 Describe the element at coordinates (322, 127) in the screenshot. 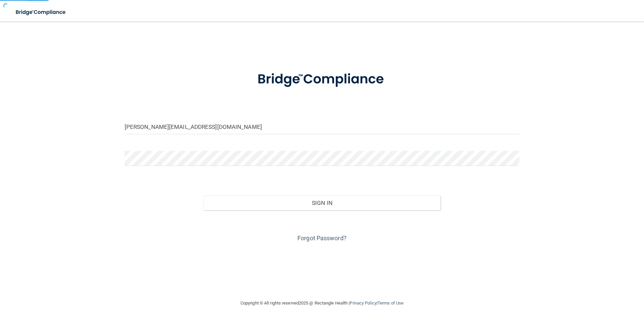

I see `input: Email` at that location.